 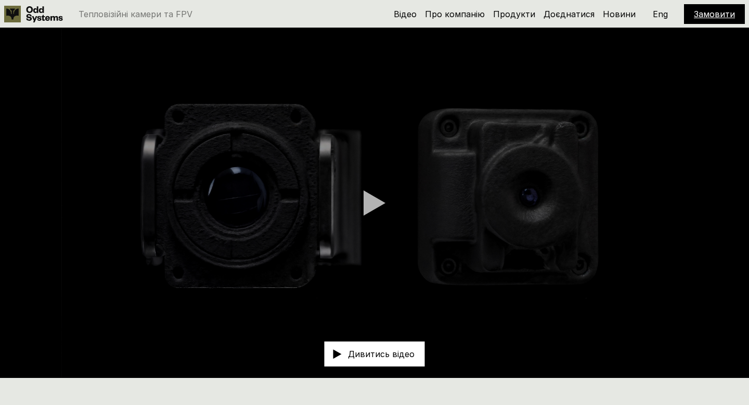 What do you see at coordinates (381, 354) in the screenshot?
I see `p: Дивитись відео` at bounding box center [381, 354].